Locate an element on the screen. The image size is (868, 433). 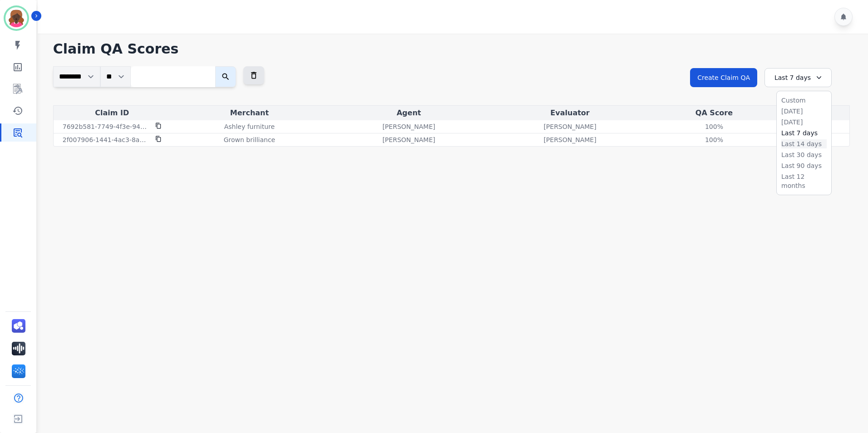
p: Grown brilliance is located at coordinates (249, 140).